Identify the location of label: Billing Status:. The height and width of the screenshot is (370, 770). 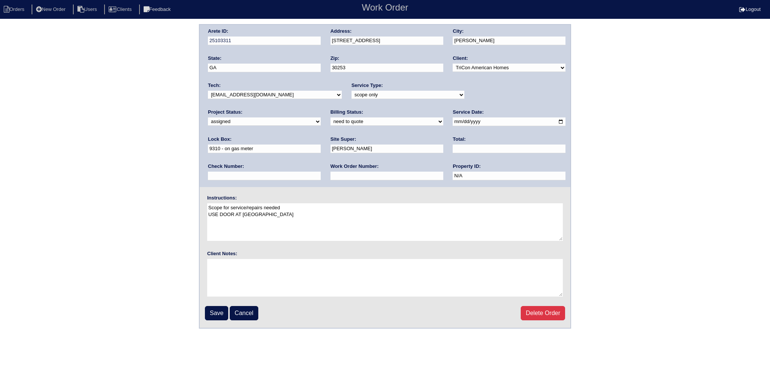
(347, 112).